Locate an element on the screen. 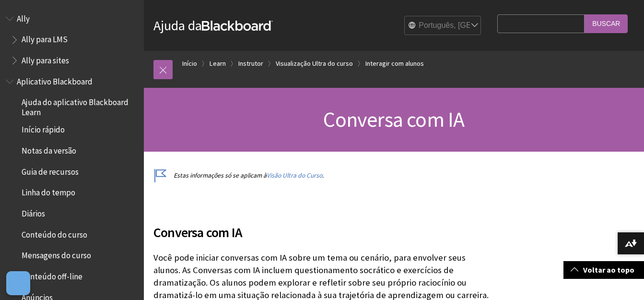 The width and height of the screenshot is (644, 300). span: Ally is located at coordinates (23, 17).